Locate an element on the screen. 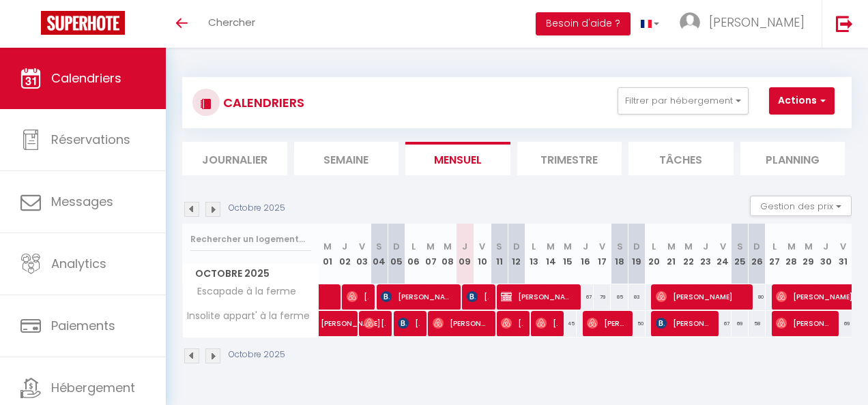  div: 58 is located at coordinates (757, 324).